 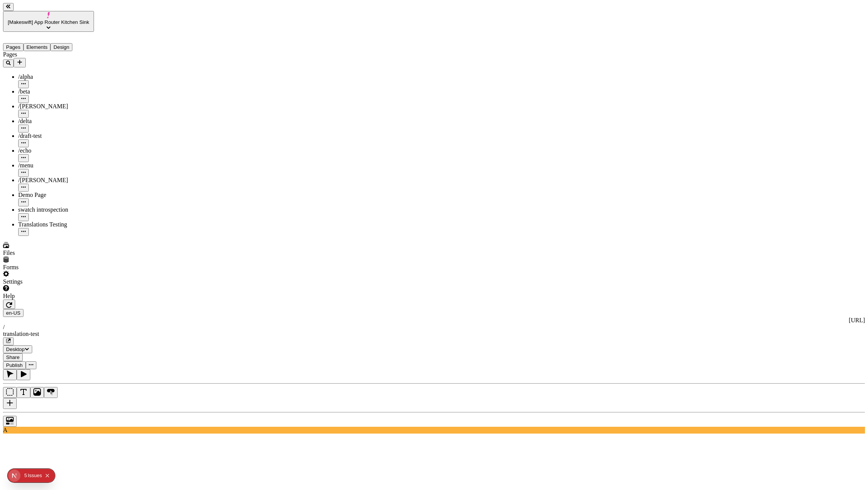 I want to click on span: en-US, so click(x=14, y=313).